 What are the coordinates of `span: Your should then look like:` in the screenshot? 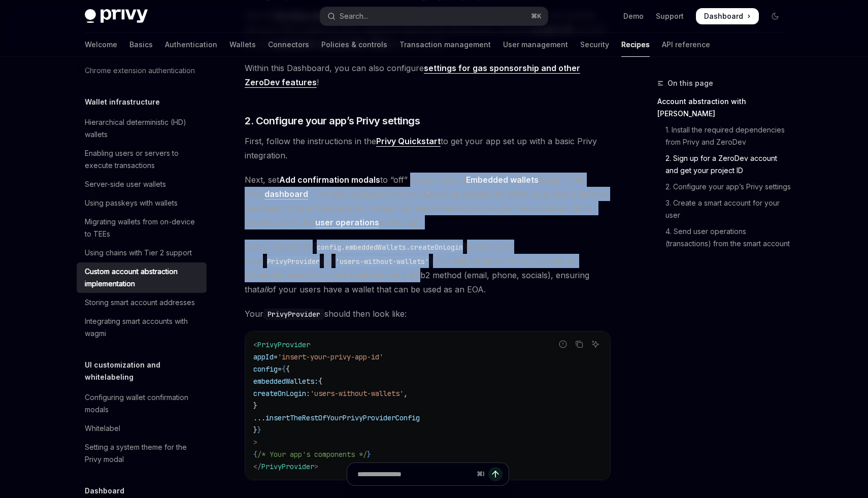 It's located at (427, 314).